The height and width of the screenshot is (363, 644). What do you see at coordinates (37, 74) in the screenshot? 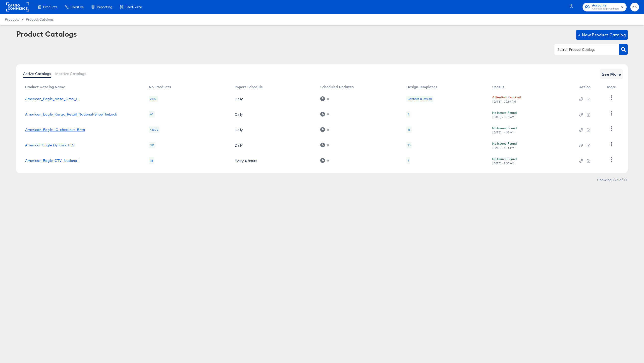
I see `span: Active Catalogs` at bounding box center [37, 74].